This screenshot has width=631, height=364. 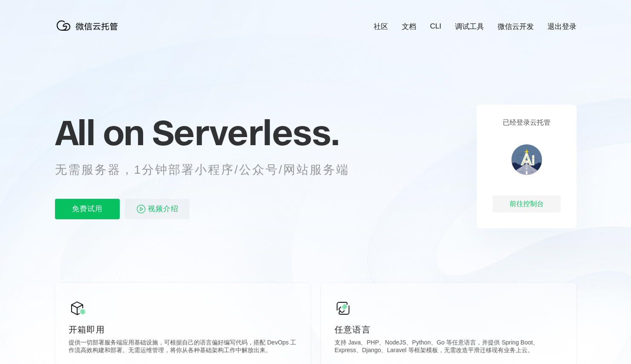 I want to click on span: All on, so click(x=99, y=132).